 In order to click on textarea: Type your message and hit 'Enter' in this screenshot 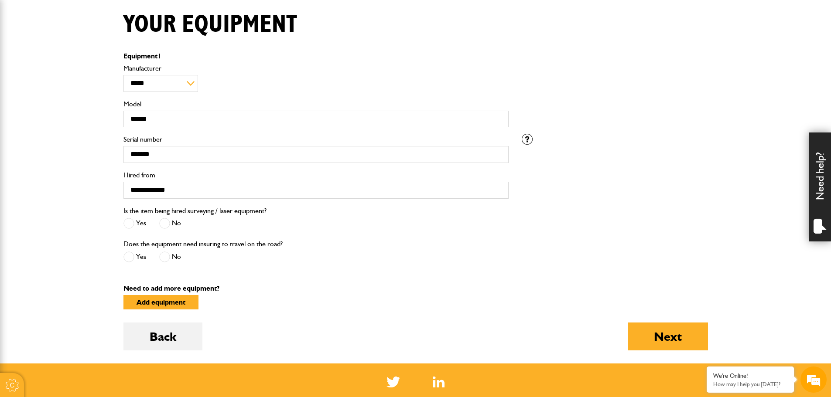, I will do `click(85, 209)`.